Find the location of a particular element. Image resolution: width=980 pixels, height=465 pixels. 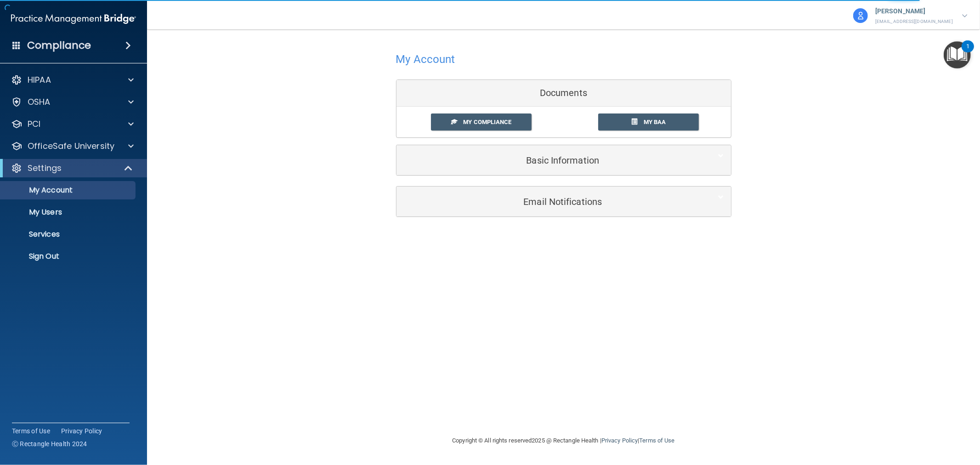

img: PMB logo is located at coordinates (73, 19).